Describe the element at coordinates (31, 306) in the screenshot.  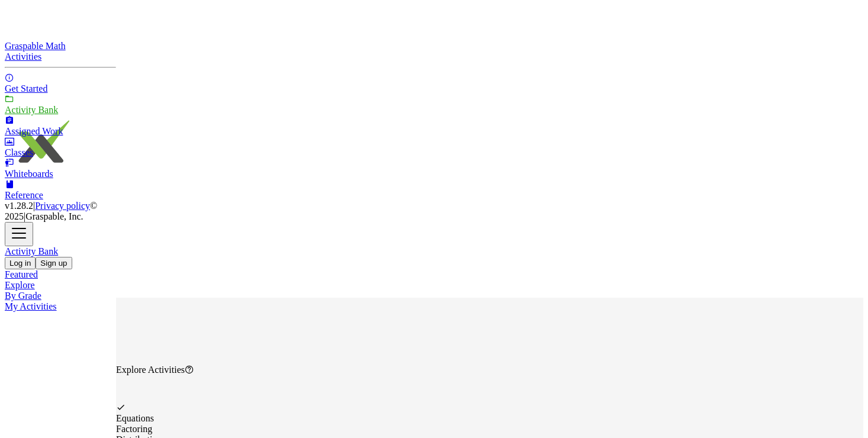
I see `span: My Activities` at that location.